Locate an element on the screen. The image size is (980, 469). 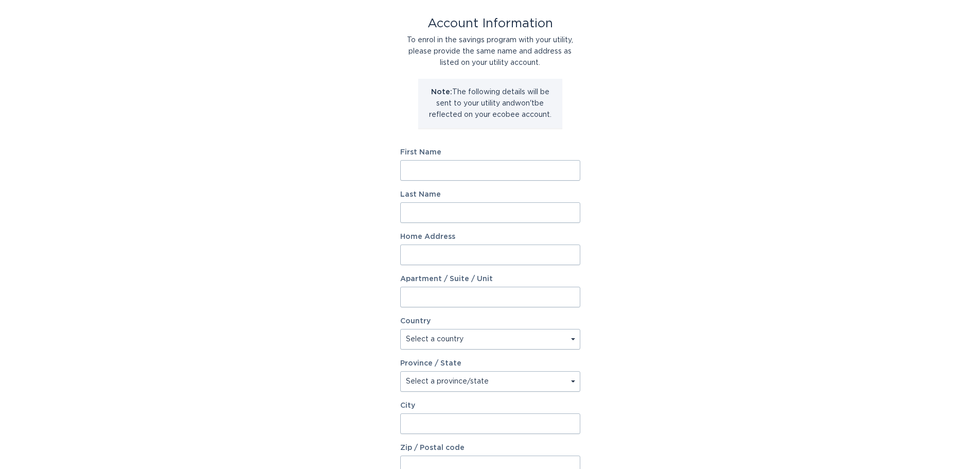
p: The following details will be sent to your utility and won't be reflected on your ecobee account. is located at coordinates (490, 104).